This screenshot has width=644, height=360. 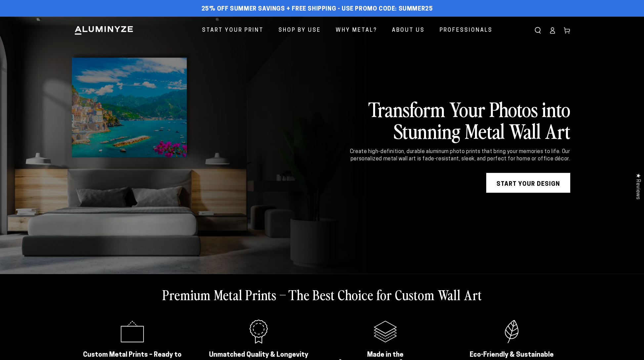 What do you see at coordinates (300, 31) in the screenshot?
I see `a: Shop By Use` at bounding box center [300, 31].